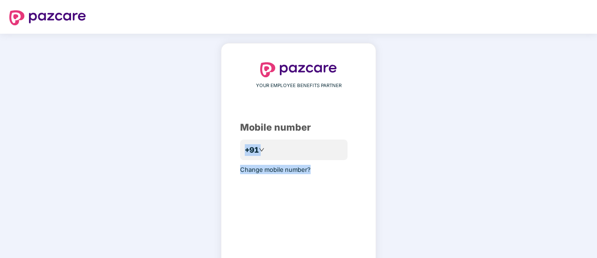  What do you see at coordinates (275, 169) in the screenshot?
I see `a: Change mobile number?` at bounding box center [275, 169].